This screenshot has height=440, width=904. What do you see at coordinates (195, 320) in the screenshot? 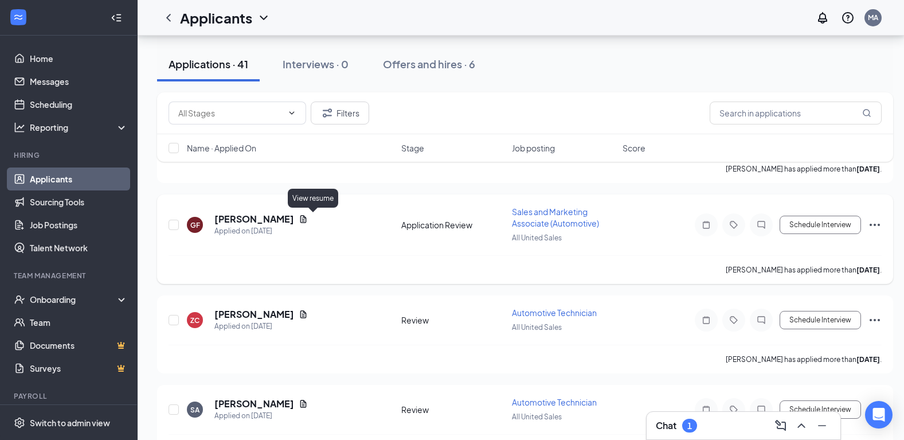
I see `div: ZC` at bounding box center [195, 320].